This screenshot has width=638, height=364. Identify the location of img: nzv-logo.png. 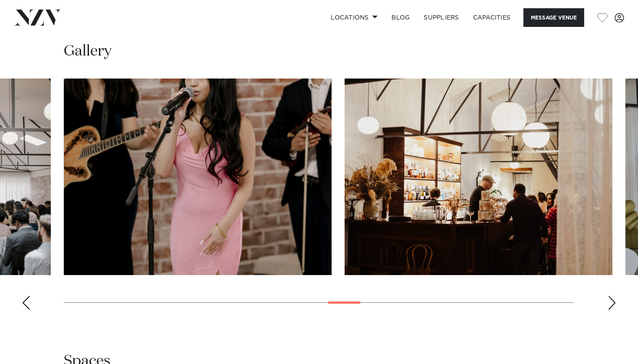
(37, 17).